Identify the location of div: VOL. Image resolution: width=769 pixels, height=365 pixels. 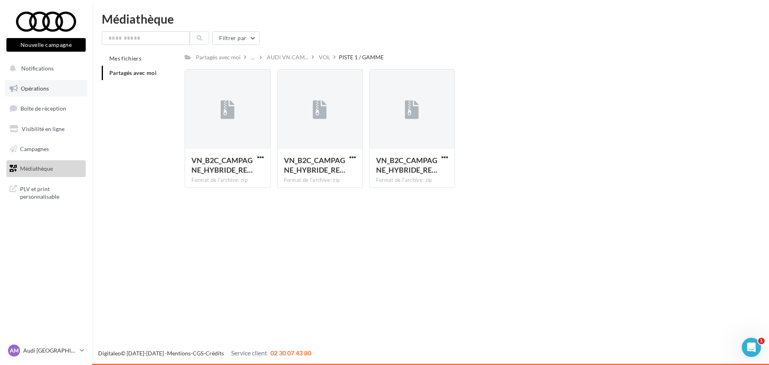
(325, 57).